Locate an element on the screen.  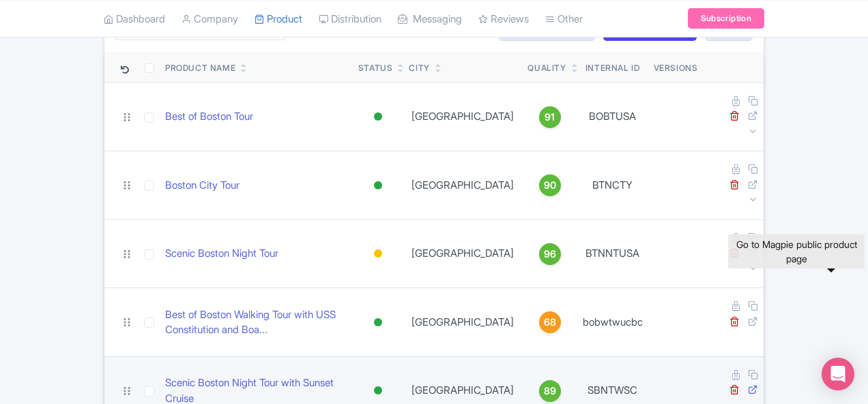
span: 90 is located at coordinates (550, 185).